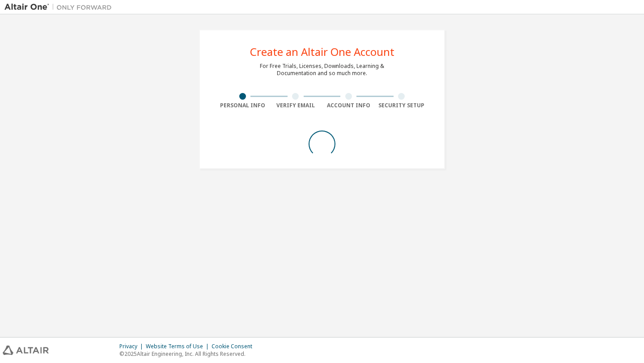 Image resolution: width=644 pixels, height=363 pixels. I want to click on div: For Free Trials, Licenses, Downloads, Learning & Documentation and so much more., so click(322, 70).